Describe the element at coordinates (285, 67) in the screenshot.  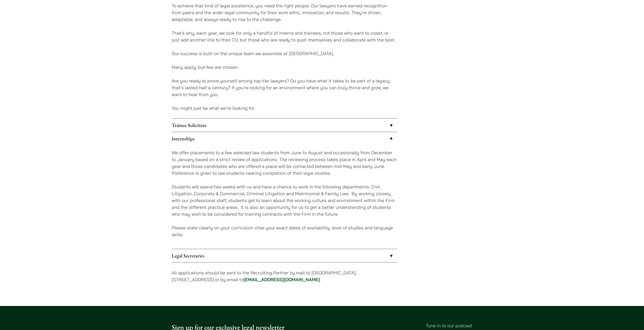
I see `p: Many apply, but few are chosen.` at that location.